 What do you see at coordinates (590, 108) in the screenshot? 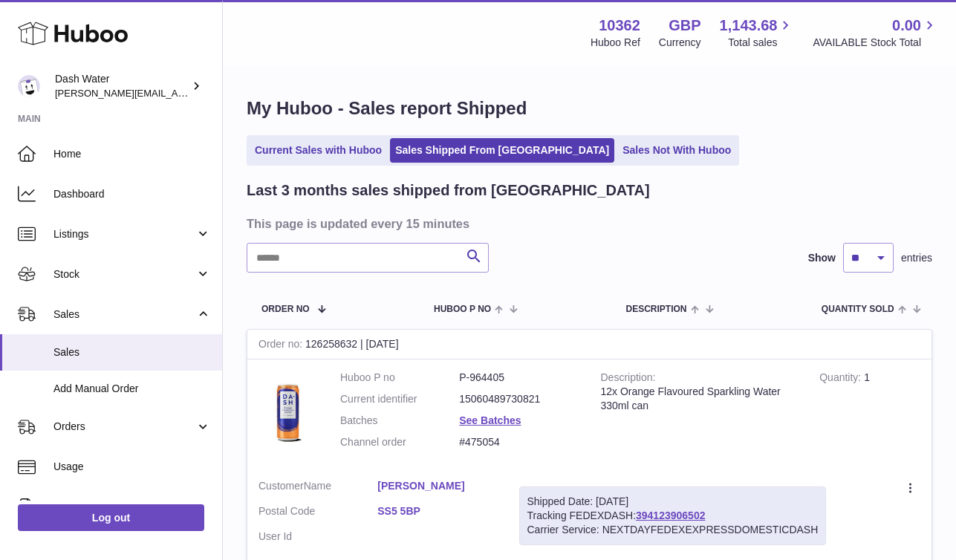
I see `h1: My Huboo - Sales report Shipped` at bounding box center [590, 108].